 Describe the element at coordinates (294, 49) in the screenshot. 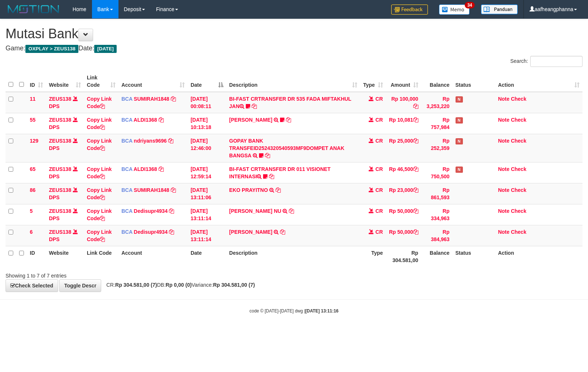

I see `h4: Game: Date:` at that location.